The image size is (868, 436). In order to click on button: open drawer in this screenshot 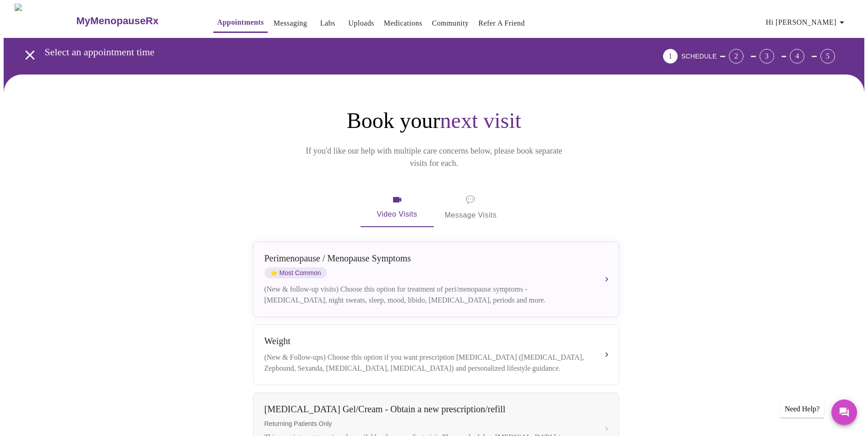, I will do `click(30, 55)`.